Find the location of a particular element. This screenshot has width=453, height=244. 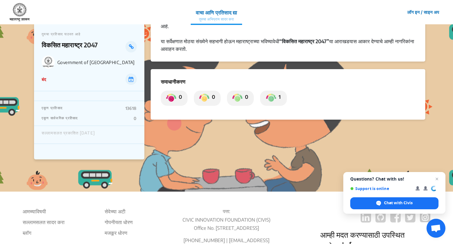

div: या सर्वेक्षणात मोठया संख्येने सहभागी होऊन महाराष्ट्राच्या भविष्यावेधी या आराखडयास आकार देण्याचे आ... is located at coordinates (288, 45).